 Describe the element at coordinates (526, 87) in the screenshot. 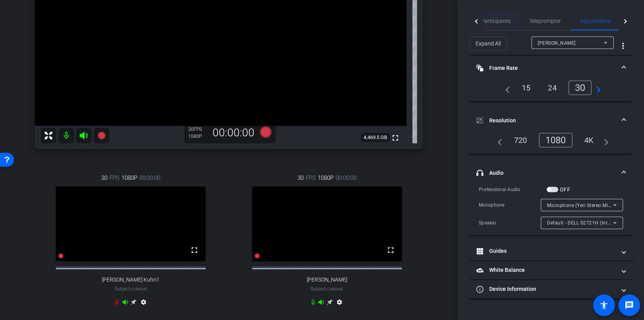

I see `div: 15` at that location.